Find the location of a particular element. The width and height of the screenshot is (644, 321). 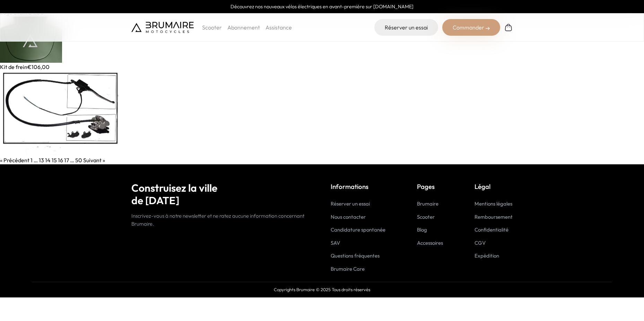

a: Brumaire is located at coordinates (428, 203).